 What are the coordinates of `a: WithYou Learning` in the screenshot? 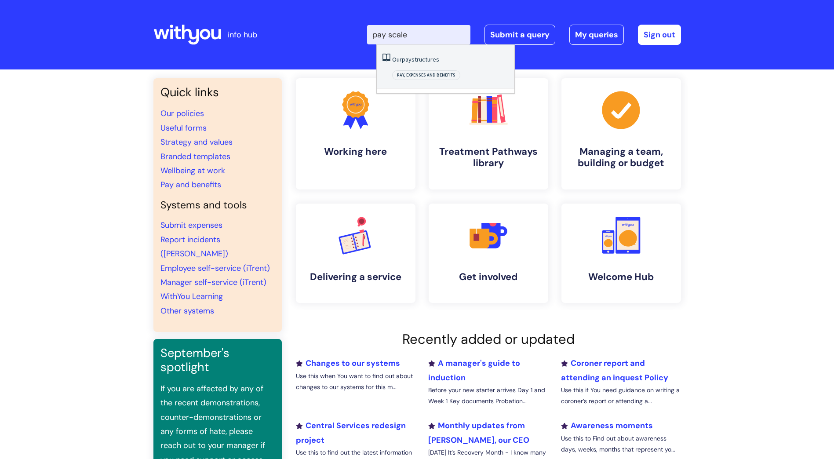 It's located at (192, 296).